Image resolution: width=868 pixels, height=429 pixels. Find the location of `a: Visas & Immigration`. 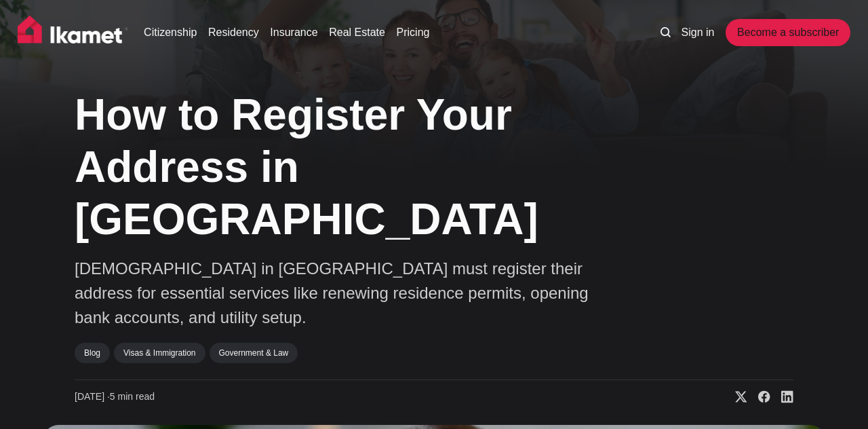

a: Visas & Immigration is located at coordinates (159, 353).